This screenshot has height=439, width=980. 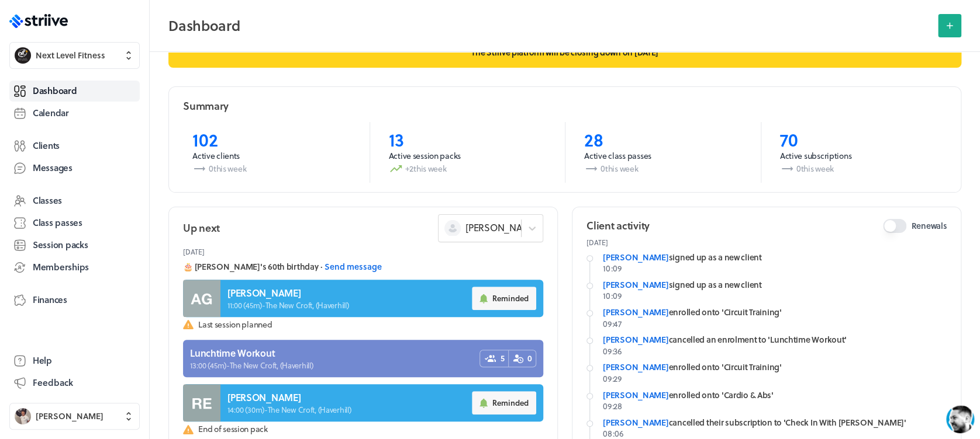 What do you see at coordinates (371, 325) in the screenshot?
I see `span: Last session planned` at bounding box center [371, 325].